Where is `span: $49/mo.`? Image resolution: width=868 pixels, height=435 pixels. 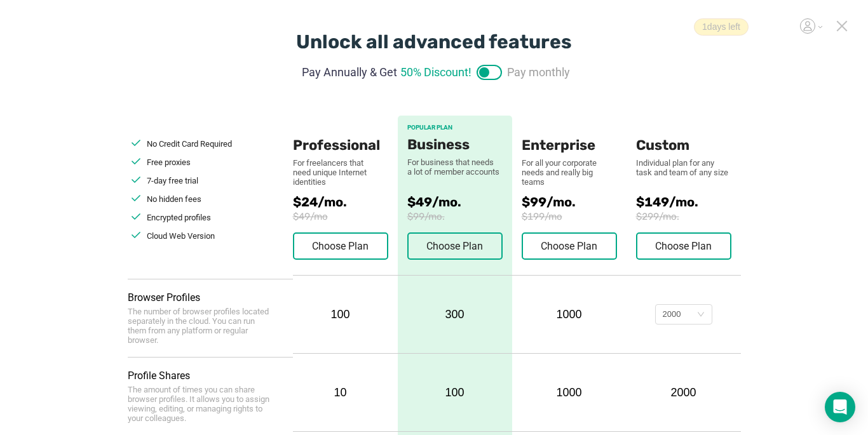 span: $49/mo. is located at coordinates (455, 202).